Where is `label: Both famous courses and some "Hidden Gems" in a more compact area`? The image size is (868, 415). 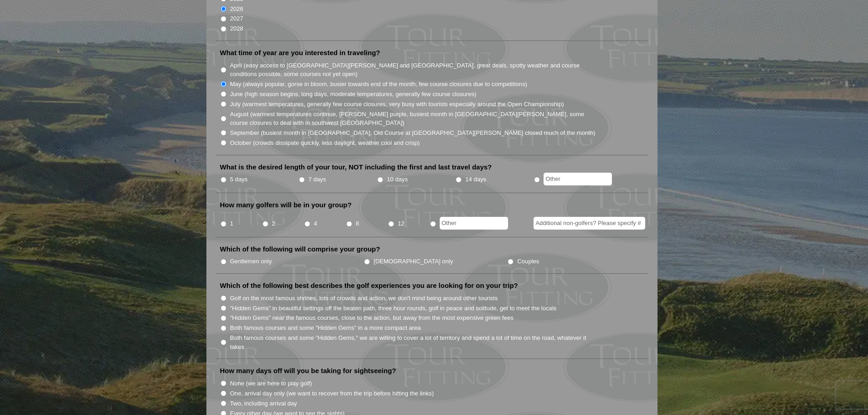 label: Both famous courses and some "Hidden Gems" in a more compact area is located at coordinates (326, 328).